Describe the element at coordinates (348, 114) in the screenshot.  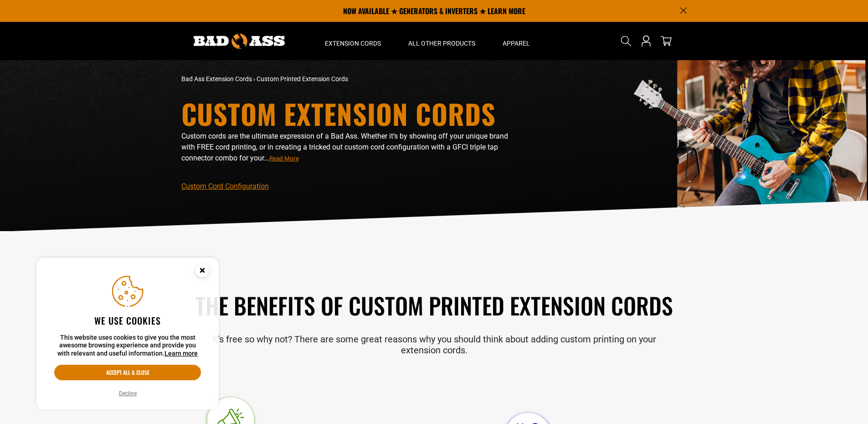
I see `h1: Custom Extension Cords` at that location.